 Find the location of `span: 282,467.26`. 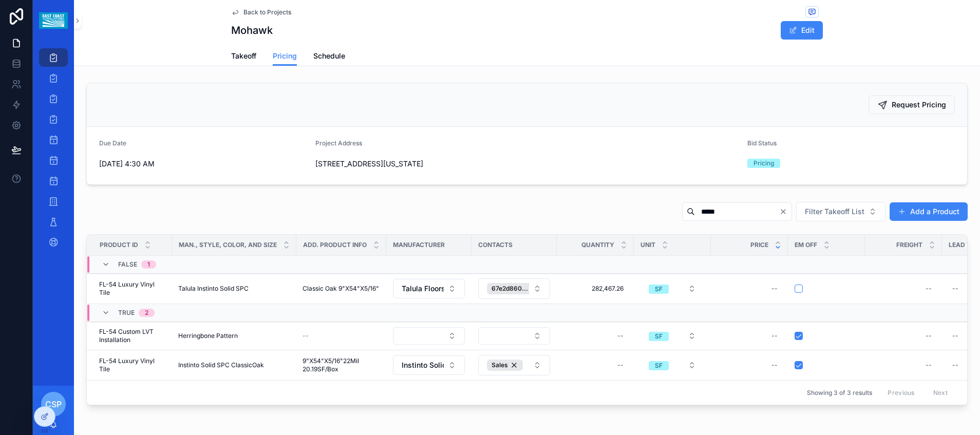

span: 282,467.26 is located at coordinates (595, 289).